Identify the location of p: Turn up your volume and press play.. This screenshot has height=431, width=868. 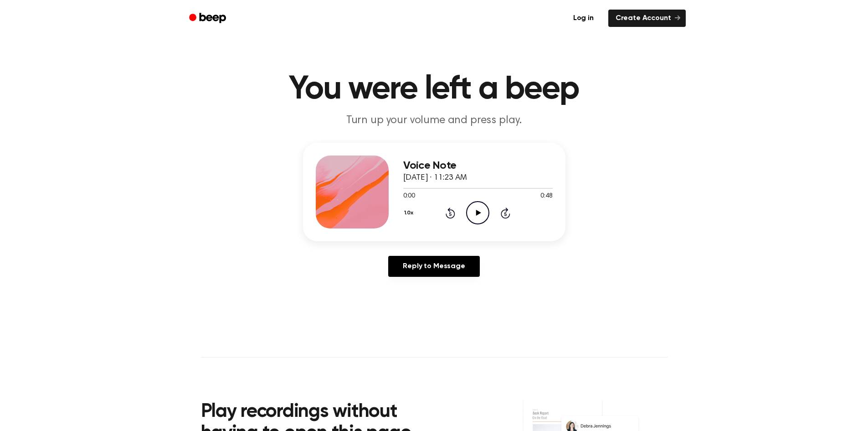
(434, 120).